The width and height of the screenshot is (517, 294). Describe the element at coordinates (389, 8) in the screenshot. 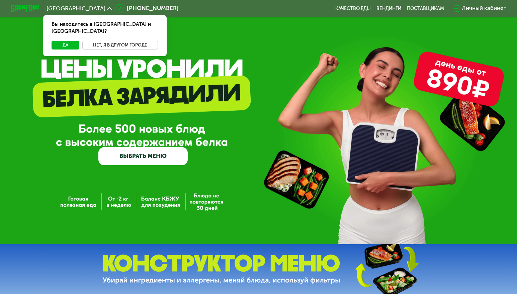

I see `a: Вендинги` at that location.